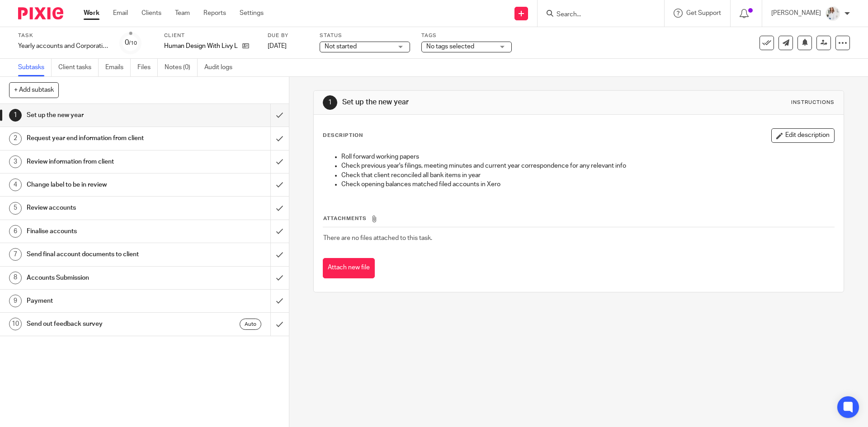 This screenshot has height=427, width=868. I want to click on a: Clients, so click(152, 13).